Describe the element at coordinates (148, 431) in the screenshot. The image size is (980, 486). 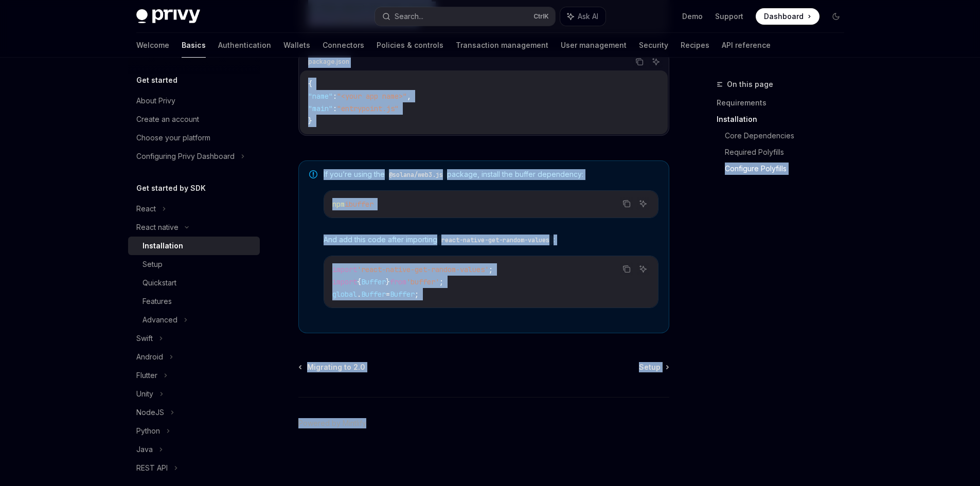
I see `div: Python` at that location.